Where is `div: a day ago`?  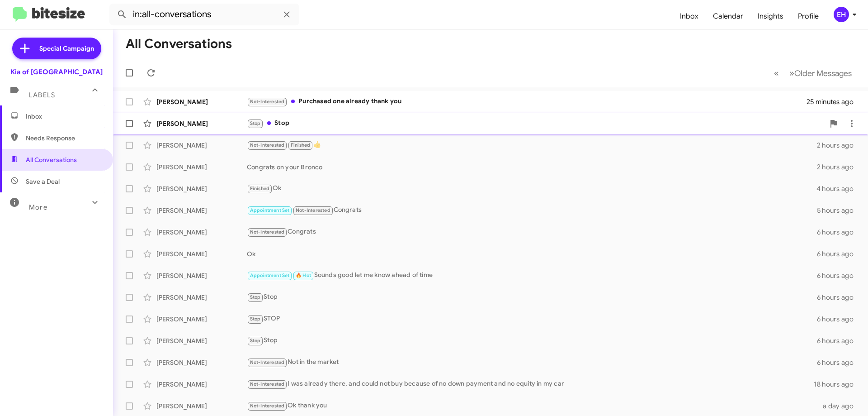
div: a day ago is located at coordinates (839, 406).